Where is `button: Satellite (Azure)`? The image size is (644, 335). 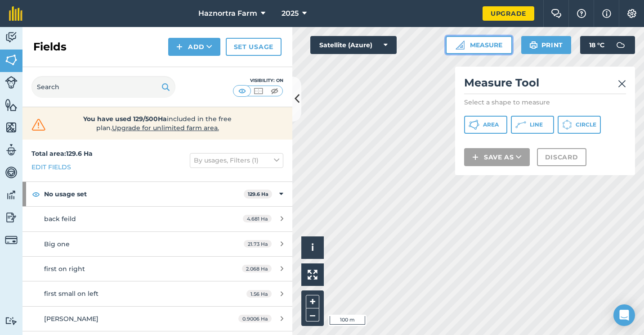
button: Satellite (Azure) is located at coordinates (353, 45).